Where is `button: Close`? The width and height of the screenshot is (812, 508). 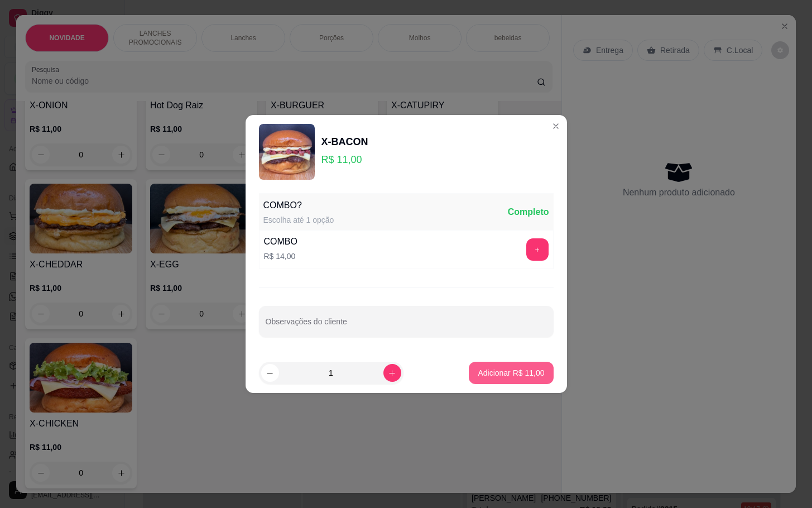
button: Close is located at coordinates (556, 126).